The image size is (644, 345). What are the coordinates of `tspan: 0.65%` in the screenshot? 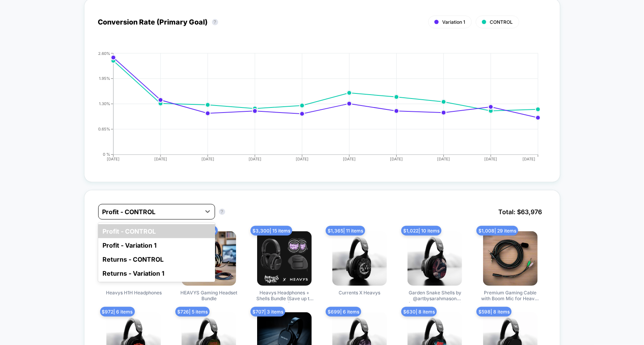 It's located at (104, 129).